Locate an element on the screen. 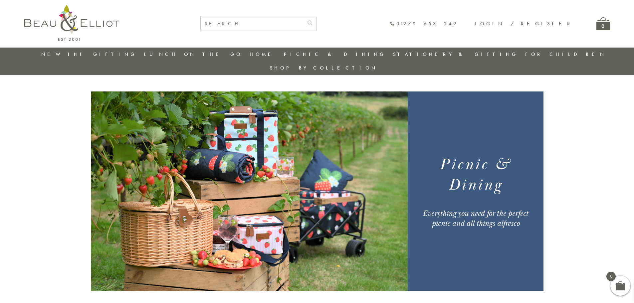 This screenshot has width=634, height=303. a: 01279 653 249 is located at coordinates (424, 24).